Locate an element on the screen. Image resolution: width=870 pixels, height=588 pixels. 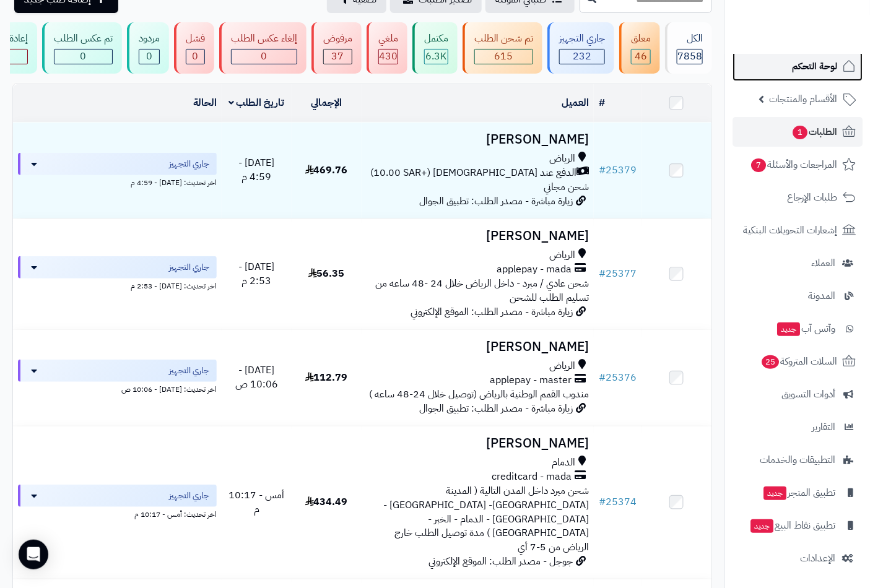
a: تم عكس الطلب 0 is located at coordinates (82, 47).